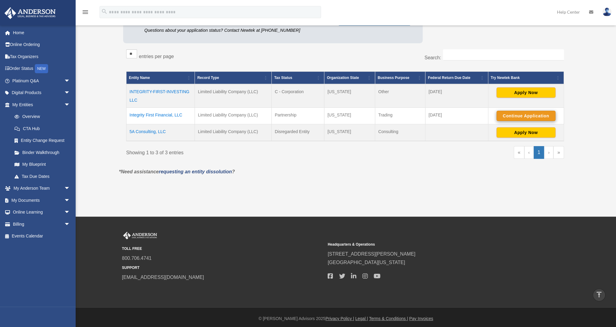  I want to click on img: User Pic, so click(607, 12).